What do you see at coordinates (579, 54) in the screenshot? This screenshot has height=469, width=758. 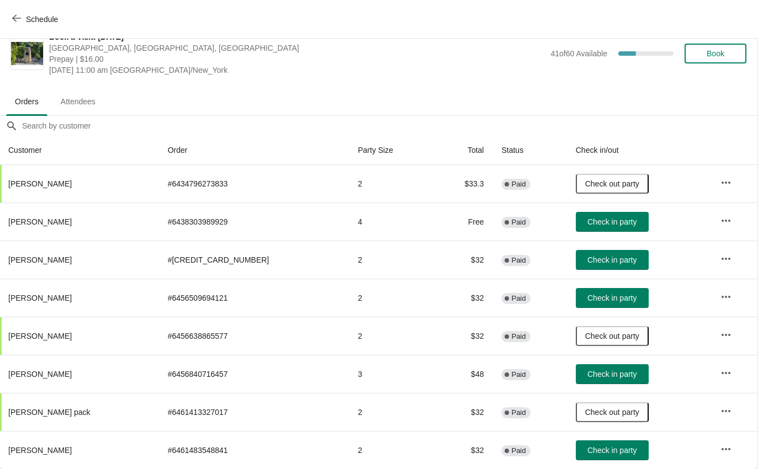 I see `span: 41 of 60 Available` at bounding box center [579, 54].